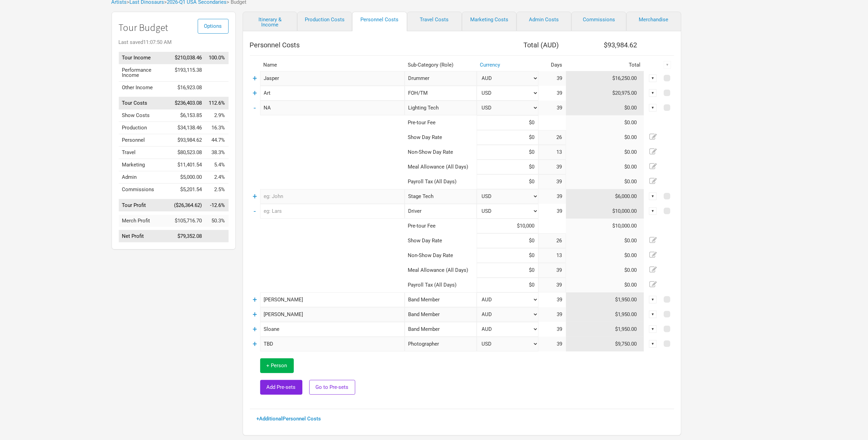 The height and width of the screenshot is (440, 868). Describe the element at coordinates (281, 387) in the screenshot. I see `span: Add Pre-sets` at that location.